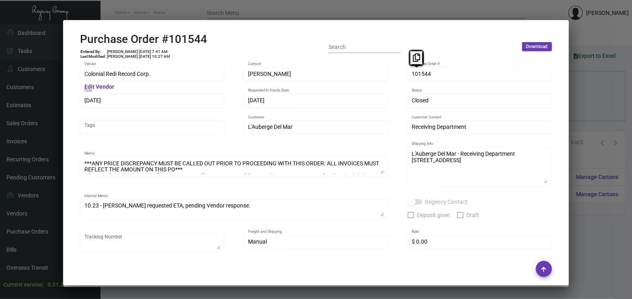 The image size is (632, 299). Describe the element at coordinates (144, 39) in the screenshot. I see `h2: Purchase Order #101544` at that location.